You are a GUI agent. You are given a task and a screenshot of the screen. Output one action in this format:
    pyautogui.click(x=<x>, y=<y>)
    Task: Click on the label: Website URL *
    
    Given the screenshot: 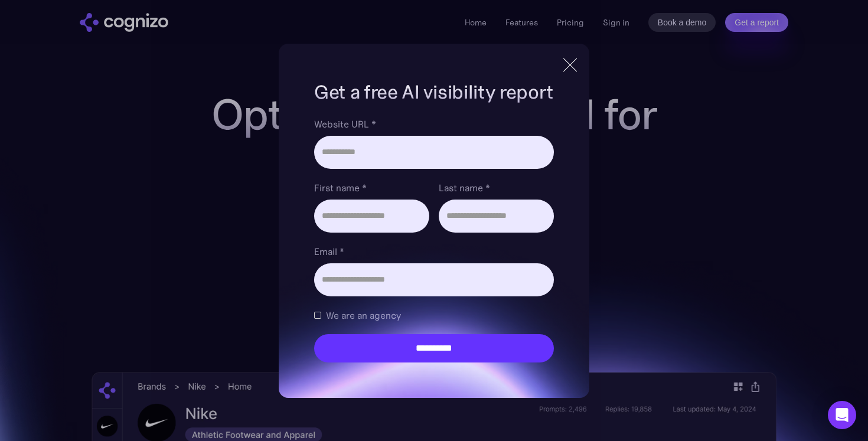 What is the action you would take?
    pyautogui.click(x=434, y=124)
    